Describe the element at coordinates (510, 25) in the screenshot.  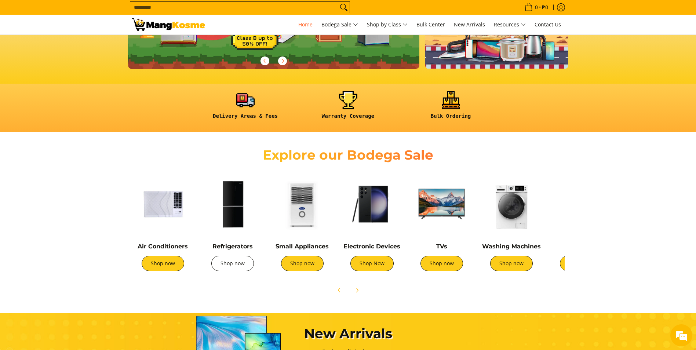
I see `span: Resources` at that location.